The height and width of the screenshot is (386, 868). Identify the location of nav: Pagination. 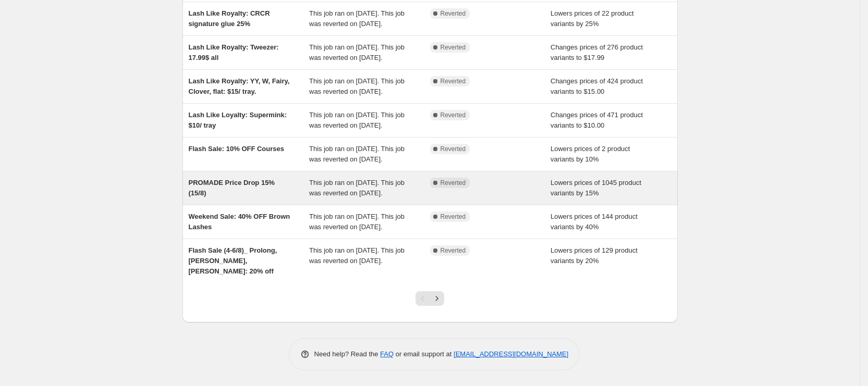
(430, 299).